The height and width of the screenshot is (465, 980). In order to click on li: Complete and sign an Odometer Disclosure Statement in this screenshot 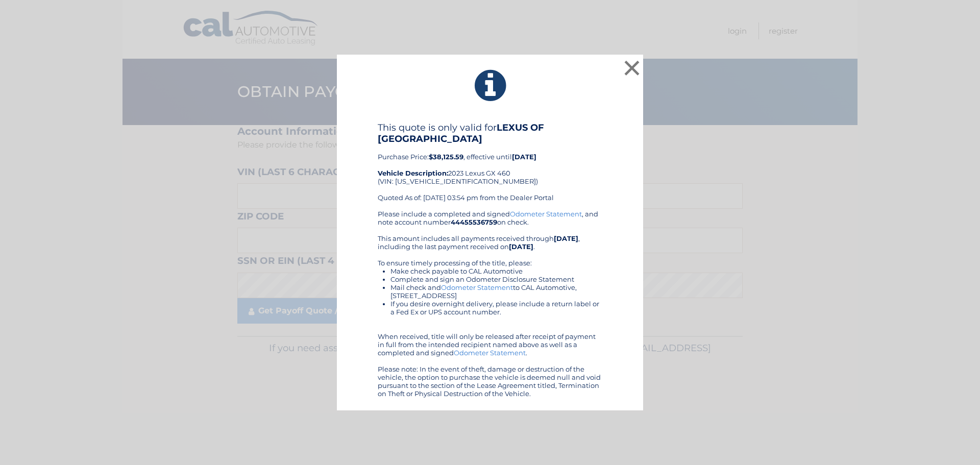, I will do `click(496, 280)`.